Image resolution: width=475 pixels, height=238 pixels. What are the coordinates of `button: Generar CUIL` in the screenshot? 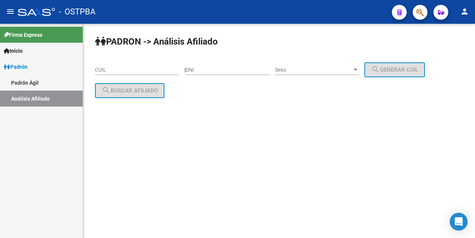 It's located at (394, 70).